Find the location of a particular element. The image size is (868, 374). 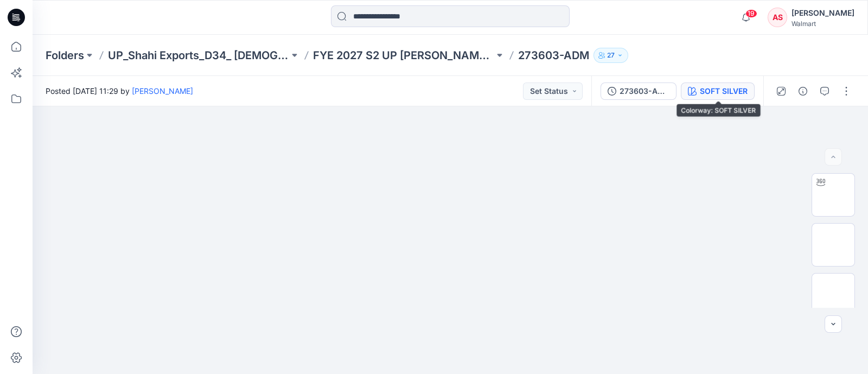

div: 273603-ADM is located at coordinates (645, 91).